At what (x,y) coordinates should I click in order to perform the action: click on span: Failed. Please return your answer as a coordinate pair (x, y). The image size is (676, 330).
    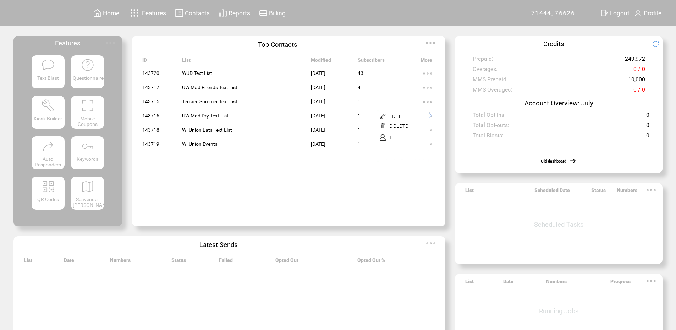
    Looking at the image, I should click on (226, 262).